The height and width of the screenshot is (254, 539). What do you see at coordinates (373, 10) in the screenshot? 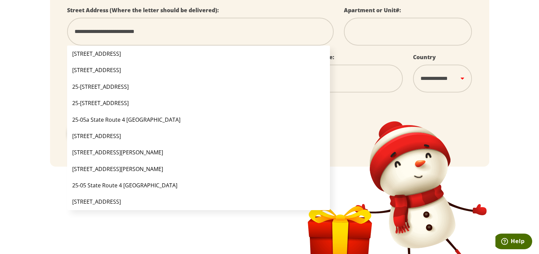
I see `label: Apartment or Unit#:` at bounding box center [373, 10].